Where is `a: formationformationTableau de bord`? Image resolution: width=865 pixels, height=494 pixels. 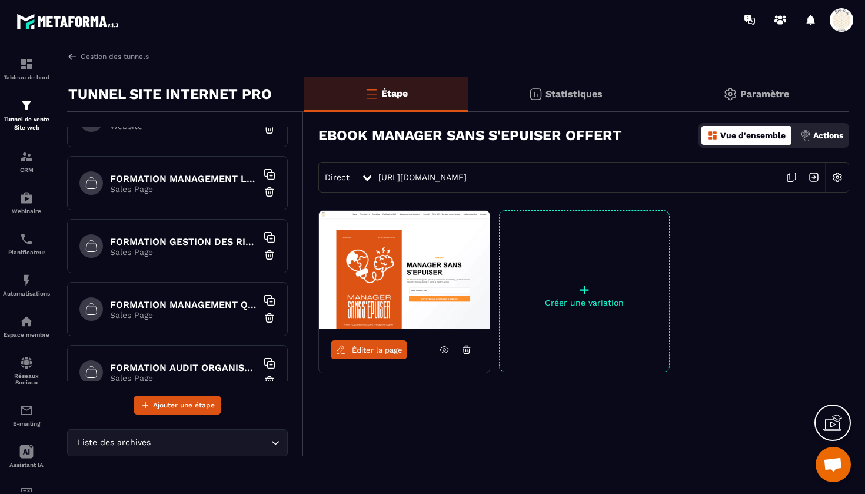
a: formationformationTableau de bord is located at coordinates (26, 69).